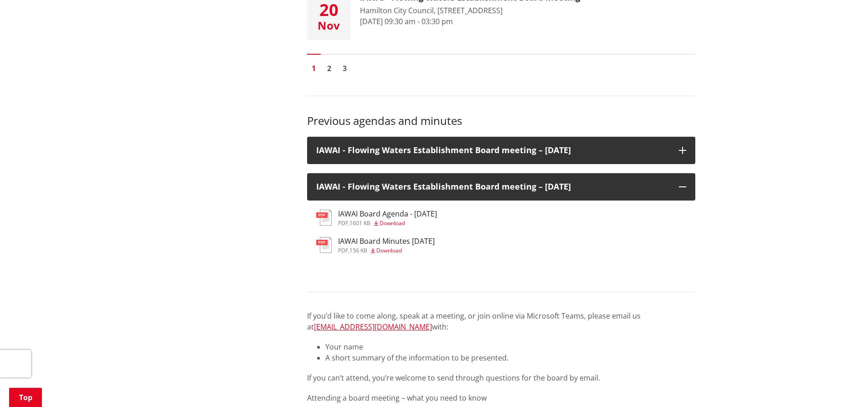 This screenshot has width=868, height=407. I want to click on a: Page 1, so click(314, 68).